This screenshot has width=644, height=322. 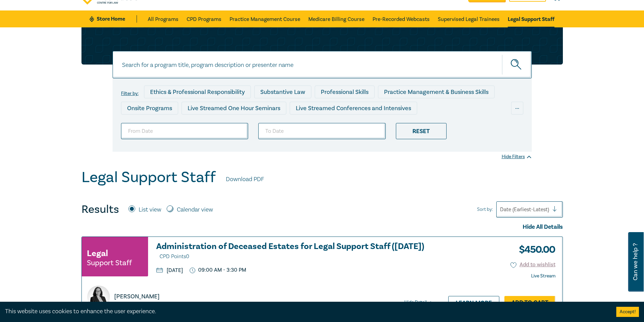 I want to click on span: CPD Points 0, so click(x=175, y=256).